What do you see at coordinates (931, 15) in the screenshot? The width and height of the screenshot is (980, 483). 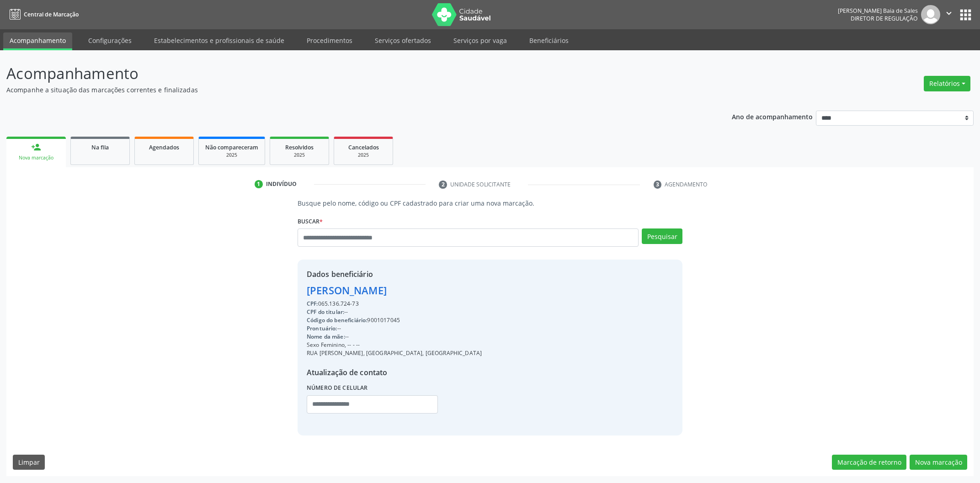 I see `img: img` at bounding box center [931, 15].